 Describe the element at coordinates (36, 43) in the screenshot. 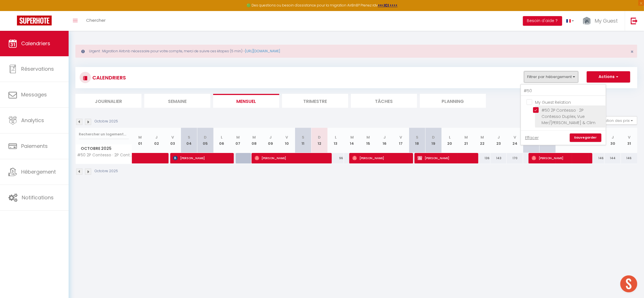

I see `span: Calendriers` at that location.